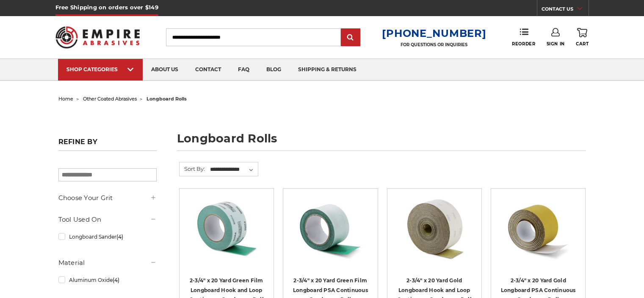 The height and width of the screenshot is (298, 644). I want to click on h5: Choose Your Grit, so click(107, 198).